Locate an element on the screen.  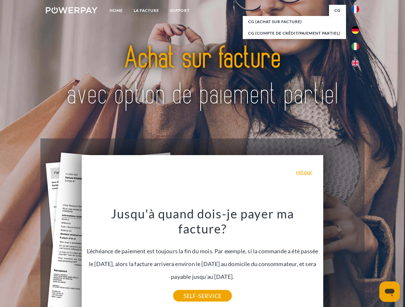
h3: Jusqu'à quand dois-je payer ma facture? is located at coordinates (202, 222).